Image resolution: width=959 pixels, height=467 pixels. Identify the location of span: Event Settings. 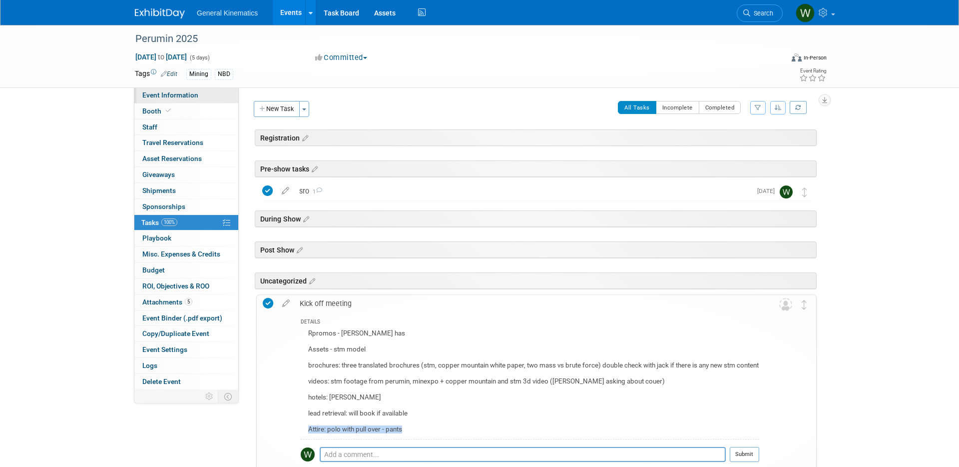
(165, 349).